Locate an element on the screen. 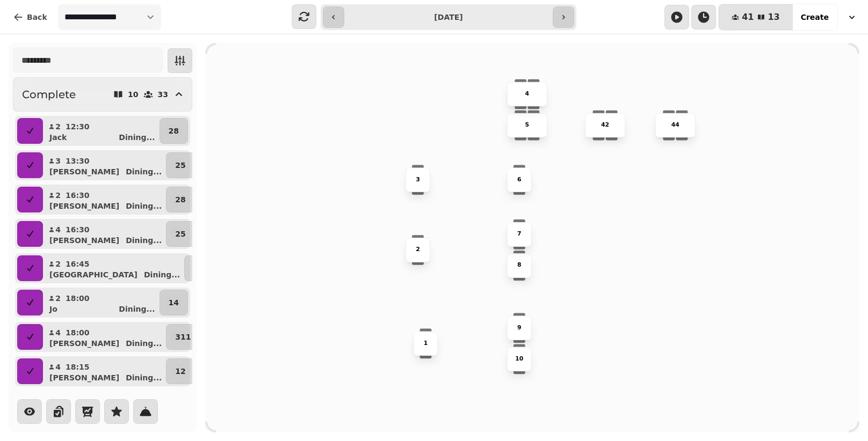  p: 12:30 is located at coordinates (77, 126).